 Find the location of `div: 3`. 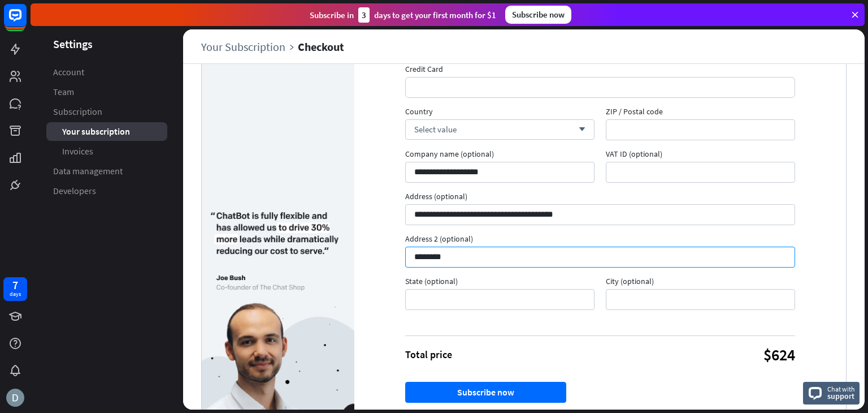

div: 3 is located at coordinates (364, 15).